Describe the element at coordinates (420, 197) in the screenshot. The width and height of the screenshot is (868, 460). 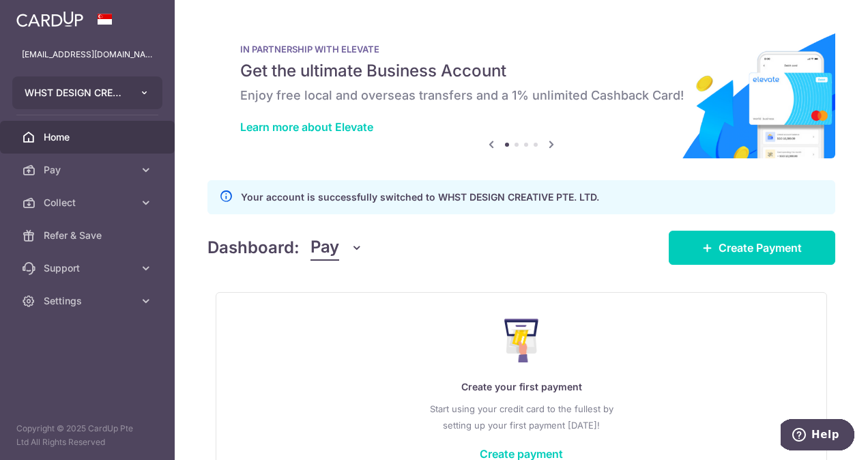
I see `p: Your account is successfully switched to WHST DESIGN CREATIVE PTE. LTD.` at that location.